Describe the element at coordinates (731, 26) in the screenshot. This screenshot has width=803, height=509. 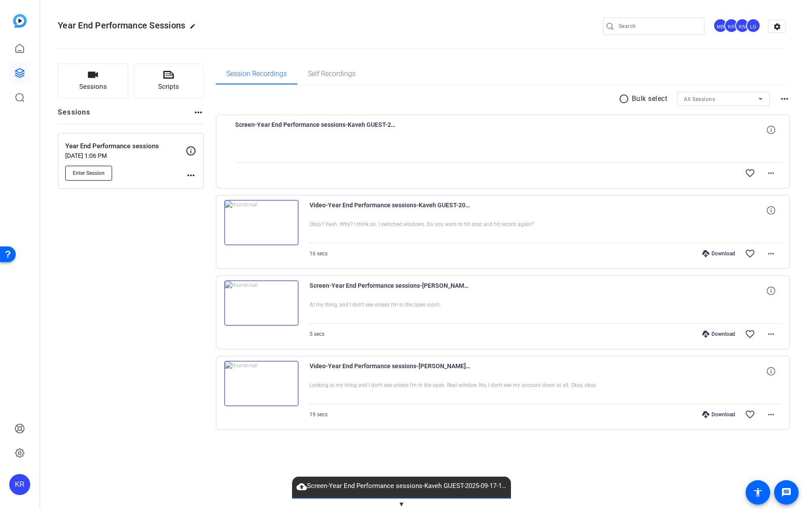
I see `ngx-avatar: Kaveh Ryndak` at that location.